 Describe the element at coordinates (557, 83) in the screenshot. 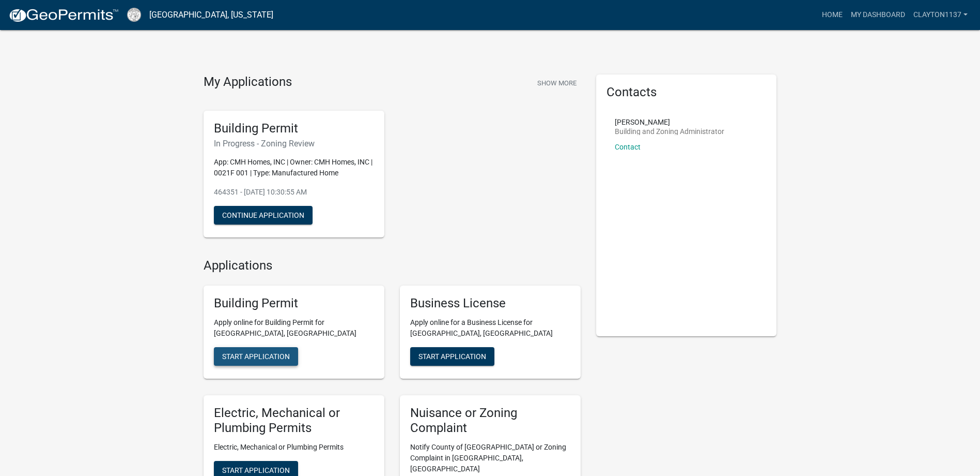

I see `button: Show More` at that location.